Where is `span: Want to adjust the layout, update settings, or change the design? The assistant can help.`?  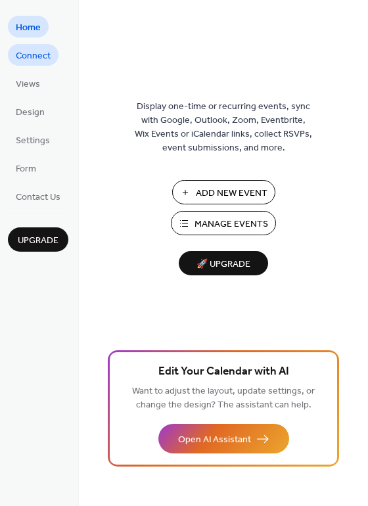 span: Want to adjust the layout, update settings, or change the design? The assistant can help. is located at coordinates (223, 398).